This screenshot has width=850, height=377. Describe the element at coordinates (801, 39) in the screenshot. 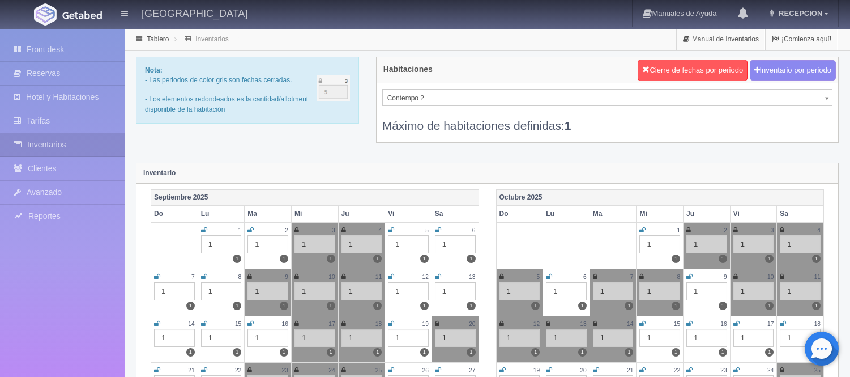

I see `a: ¡Comienza aquí!` at that location.